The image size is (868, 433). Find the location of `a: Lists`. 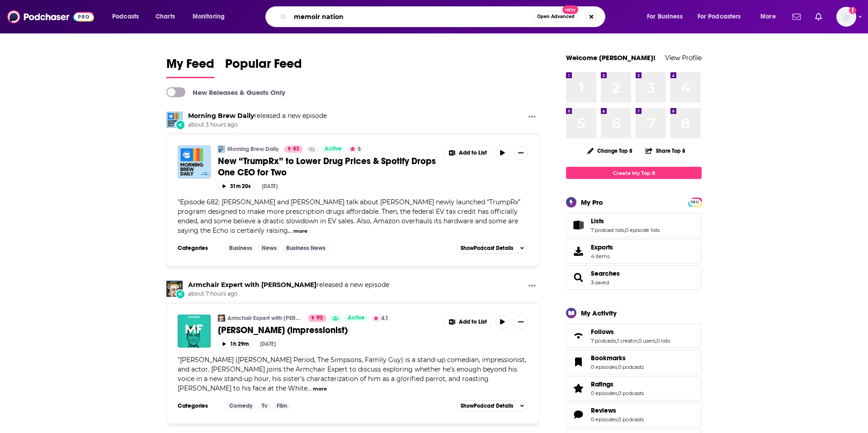

a: Lists is located at coordinates (578, 225).